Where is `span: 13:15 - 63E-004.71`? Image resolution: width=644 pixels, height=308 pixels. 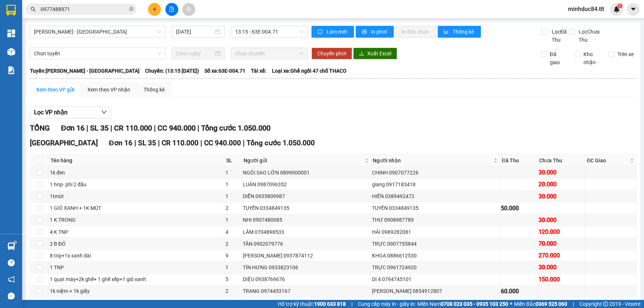
span: 13:15 - 63E-004.71 is located at coordinates (269, 32).